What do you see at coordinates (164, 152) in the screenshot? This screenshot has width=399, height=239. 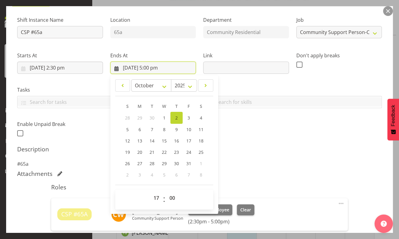 I see `span: 22` at bounding box center [164, 152].